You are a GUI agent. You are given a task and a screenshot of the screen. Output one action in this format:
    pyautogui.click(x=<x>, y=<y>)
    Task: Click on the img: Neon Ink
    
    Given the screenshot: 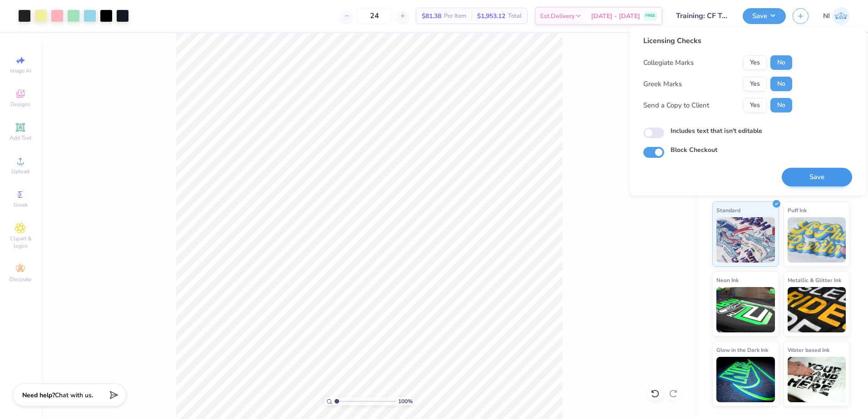 What is the action you would take?
    pyautogui.click(x=746, y=310)
    